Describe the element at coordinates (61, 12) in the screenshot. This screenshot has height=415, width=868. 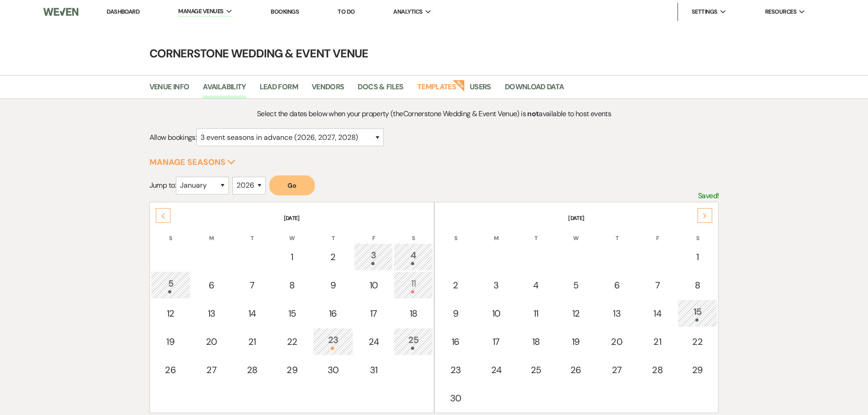
I see `img: Weven Logo` at that location.